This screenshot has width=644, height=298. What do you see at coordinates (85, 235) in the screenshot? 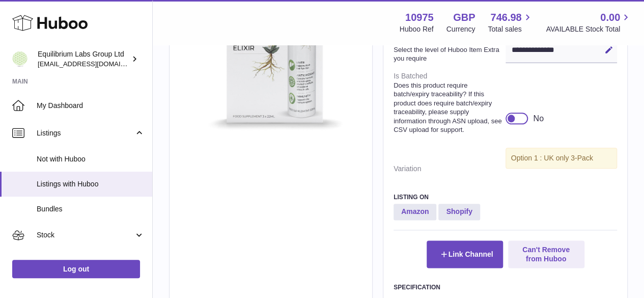
I see `span: Stock` at bounding box center [85, 235].